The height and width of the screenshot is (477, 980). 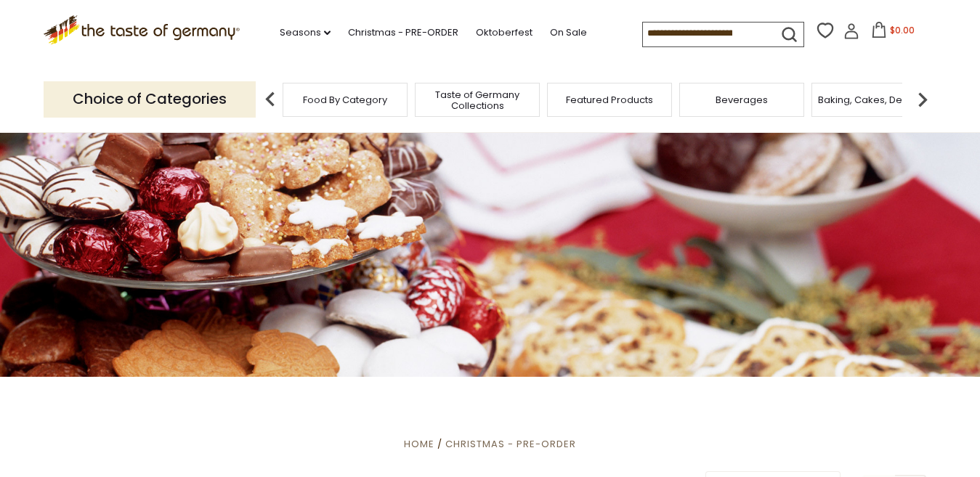 What do you see at coordinates (419, 444) in the screenshot?
I see `span: Home` at bounding box center [419, 444].